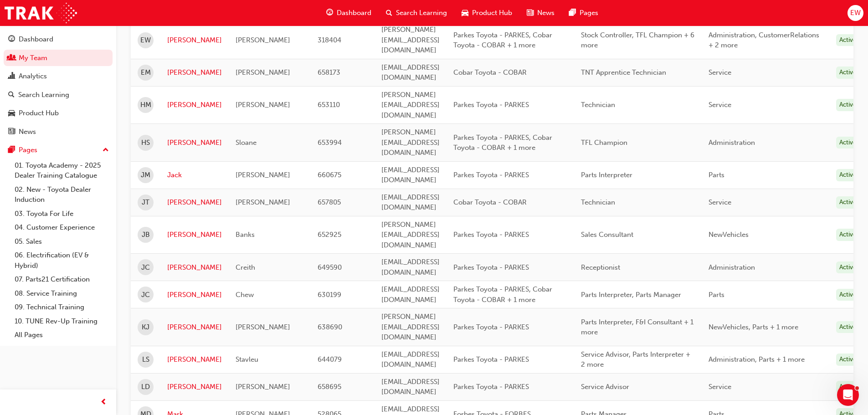  I want to click on a: pages-iconPages, so click(584, 13).